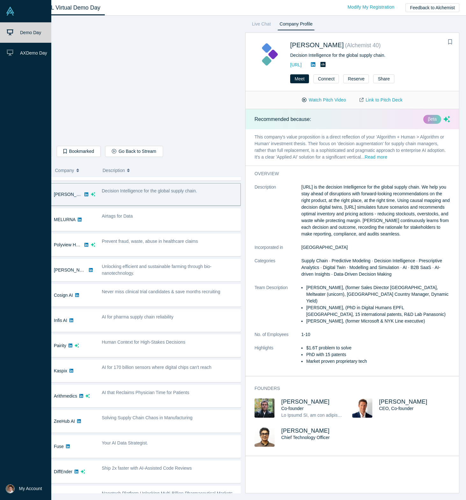 This screenshot has width=466, height=500. Describe the element at coordinates (167, 493) in the screenshot. I see `span: Nanotech Platform Unlocking Multi-Billion Pharmaceutical Markets` at that location.